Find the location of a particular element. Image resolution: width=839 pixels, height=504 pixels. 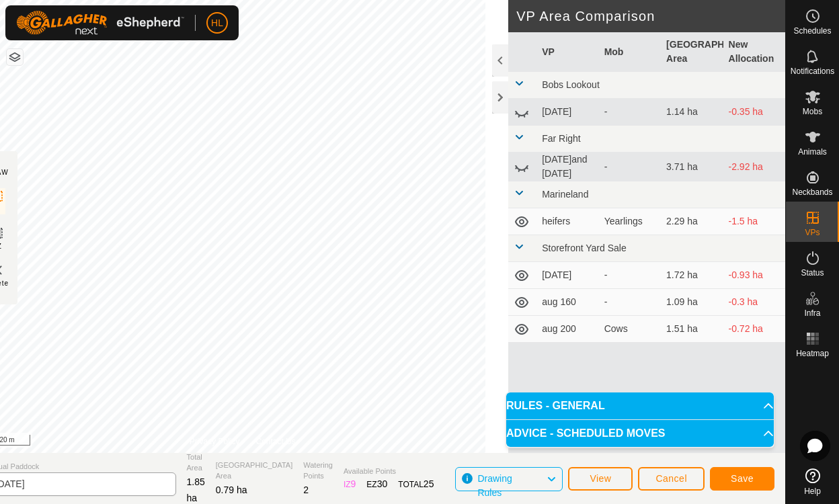

span: Schedules is located at coordinates (813, 31).